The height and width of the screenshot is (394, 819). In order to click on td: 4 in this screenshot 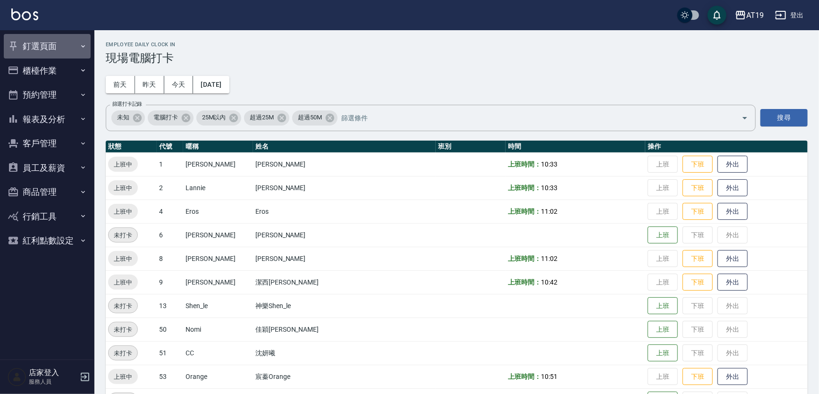, I will do `click(170, 211)`.